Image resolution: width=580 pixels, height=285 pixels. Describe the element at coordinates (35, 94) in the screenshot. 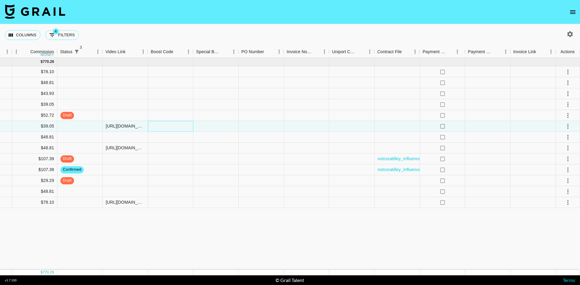

I see `div: $43.93` at that location.